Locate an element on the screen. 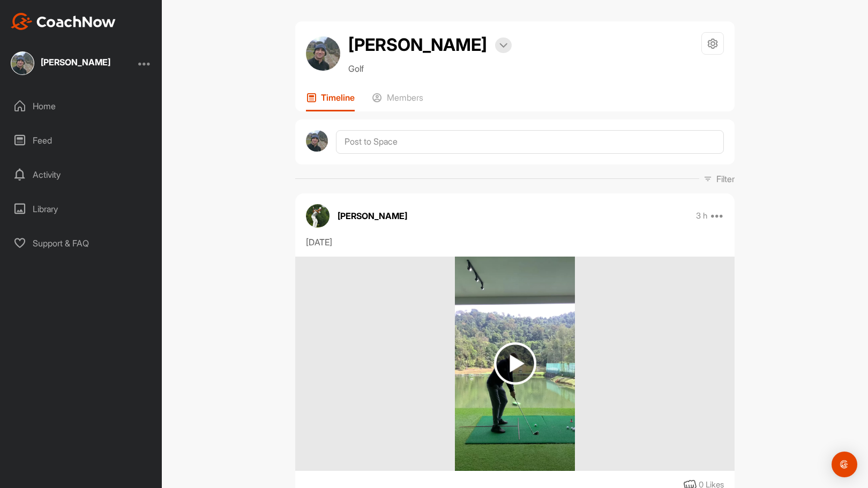 The height and width of the screenshot is (488, 868). div: Home is located at coordinates (82, 106).